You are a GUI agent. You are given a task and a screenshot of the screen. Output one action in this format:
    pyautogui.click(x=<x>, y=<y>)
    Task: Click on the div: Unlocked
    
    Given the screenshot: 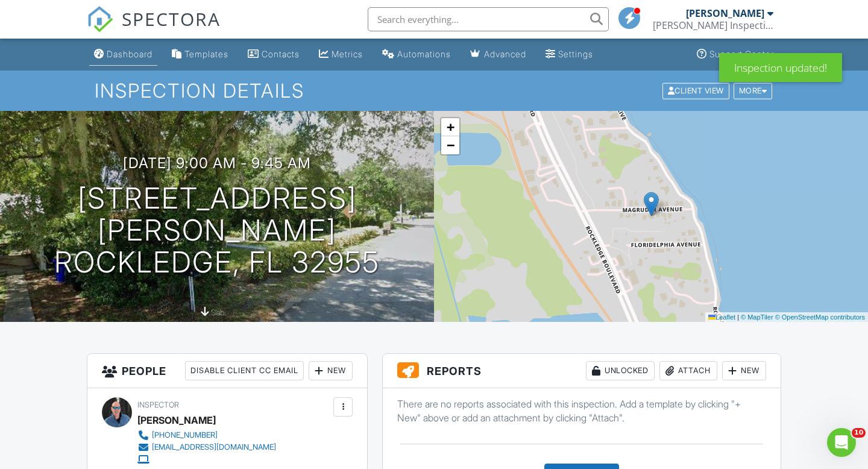 What is the action you would take?
    pyautogui.click(x=621, y=371)
    